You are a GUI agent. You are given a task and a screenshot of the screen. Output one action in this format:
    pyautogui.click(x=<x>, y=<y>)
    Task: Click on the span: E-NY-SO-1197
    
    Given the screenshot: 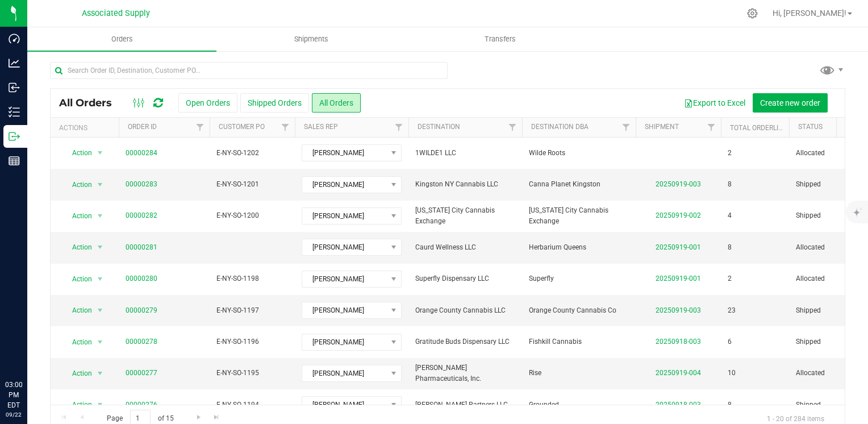 What is the action you would take?
    pyautogui.click(x=252, y=310)
    